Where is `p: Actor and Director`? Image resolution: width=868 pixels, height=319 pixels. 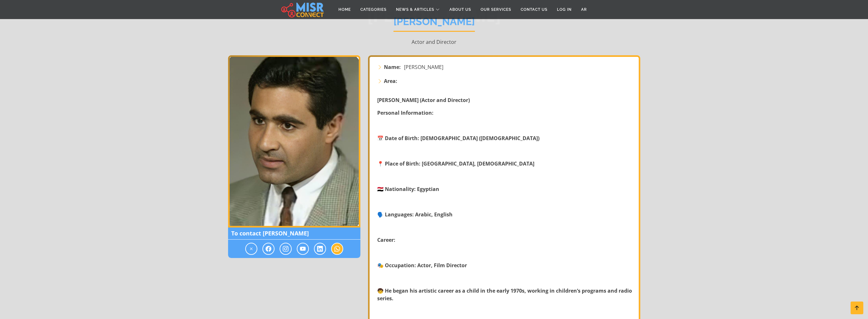
p: Actor and Director is located at coordinates (434, 42).